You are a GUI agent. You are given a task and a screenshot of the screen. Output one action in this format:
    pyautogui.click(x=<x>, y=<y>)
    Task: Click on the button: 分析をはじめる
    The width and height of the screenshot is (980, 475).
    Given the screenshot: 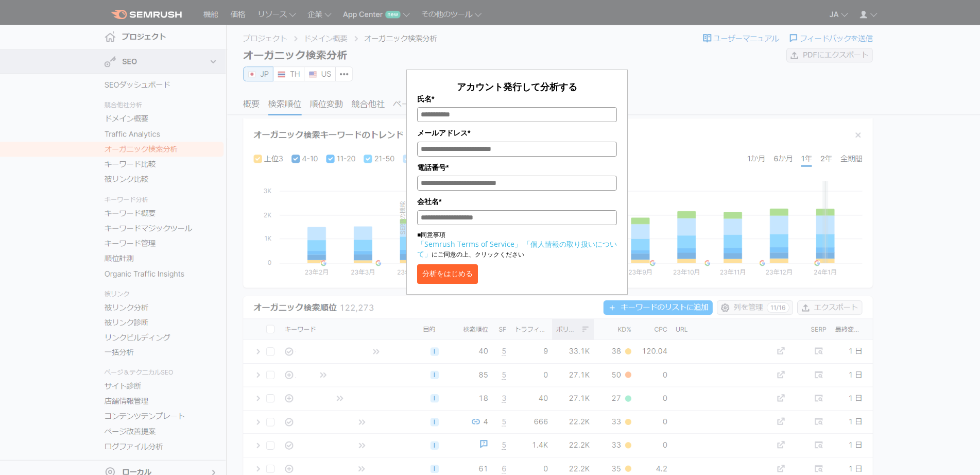 What is the action you would take?
    pyautogui.click(x=448, y=274)
    